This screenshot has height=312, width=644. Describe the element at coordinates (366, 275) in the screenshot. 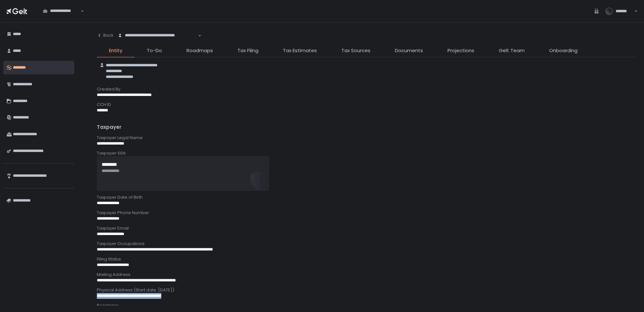

I see `div: Mailing Address` at that location.